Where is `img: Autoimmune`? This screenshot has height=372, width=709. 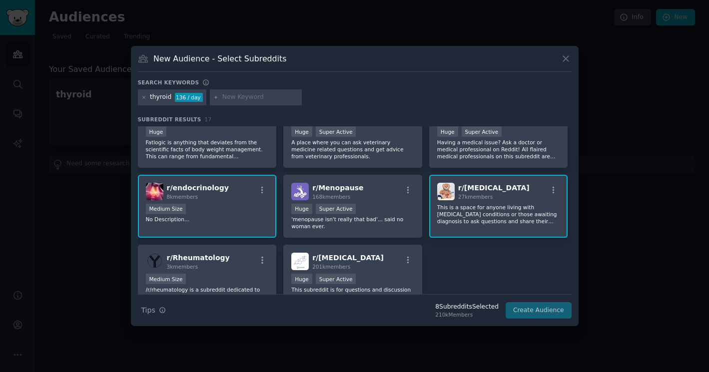
img: Autoimmune is located at coordinates (446, 191).